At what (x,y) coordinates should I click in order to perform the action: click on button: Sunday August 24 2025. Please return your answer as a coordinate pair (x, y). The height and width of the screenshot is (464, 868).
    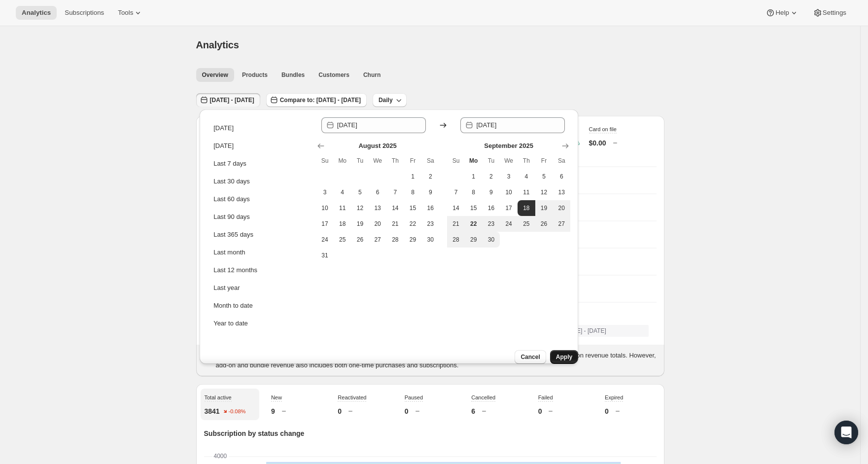
    Looking at the image, I should click on (325, 240).